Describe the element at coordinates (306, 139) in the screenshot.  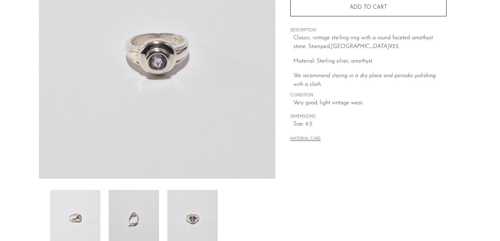
I see `button: MATERIAL CARE` at that location.